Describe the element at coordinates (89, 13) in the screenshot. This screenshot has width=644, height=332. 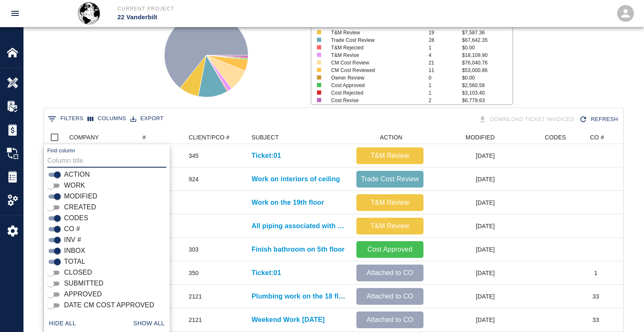
I see `img: Global Contractors` at that location.